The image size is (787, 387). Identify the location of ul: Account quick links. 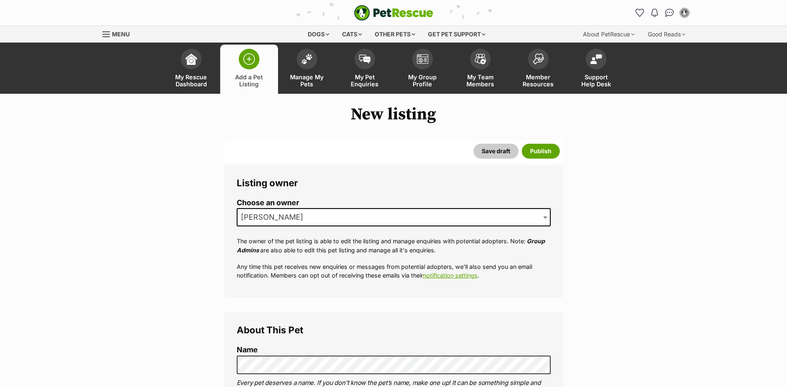
(662, 13).